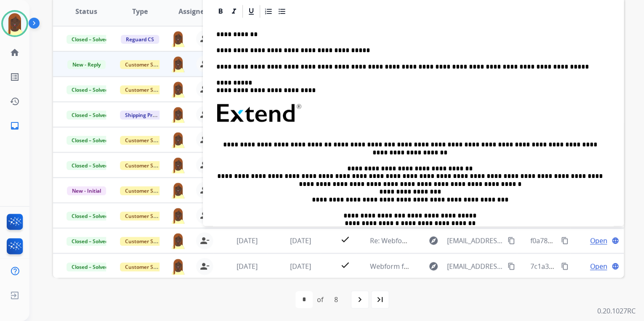 This screenshot has width=644, height=321. Describe the element at coordinates (221, 11) in the screenshot. I see `div: Bold` at that location.